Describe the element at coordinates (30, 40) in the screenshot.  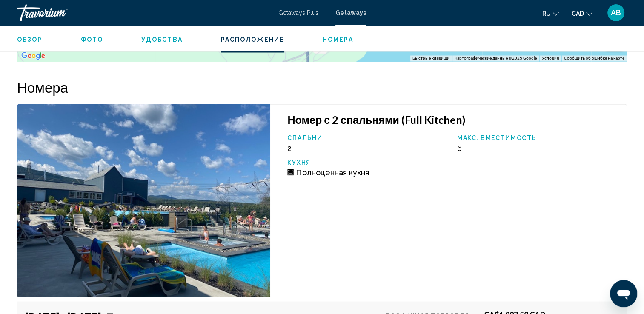
I see `span: Обзор` at that location.